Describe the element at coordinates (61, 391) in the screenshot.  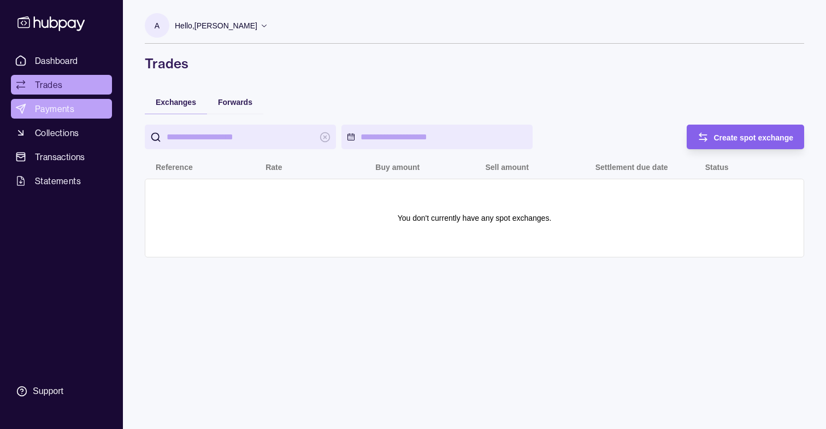
I see `a: Support` at that location.